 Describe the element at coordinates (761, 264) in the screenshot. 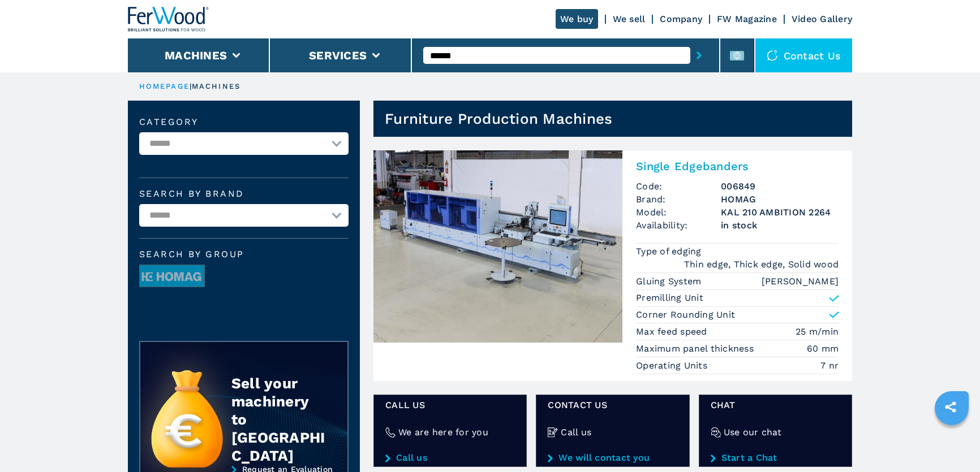

I see `em: Thin edge, Thick edge, Solid wood` at that location.